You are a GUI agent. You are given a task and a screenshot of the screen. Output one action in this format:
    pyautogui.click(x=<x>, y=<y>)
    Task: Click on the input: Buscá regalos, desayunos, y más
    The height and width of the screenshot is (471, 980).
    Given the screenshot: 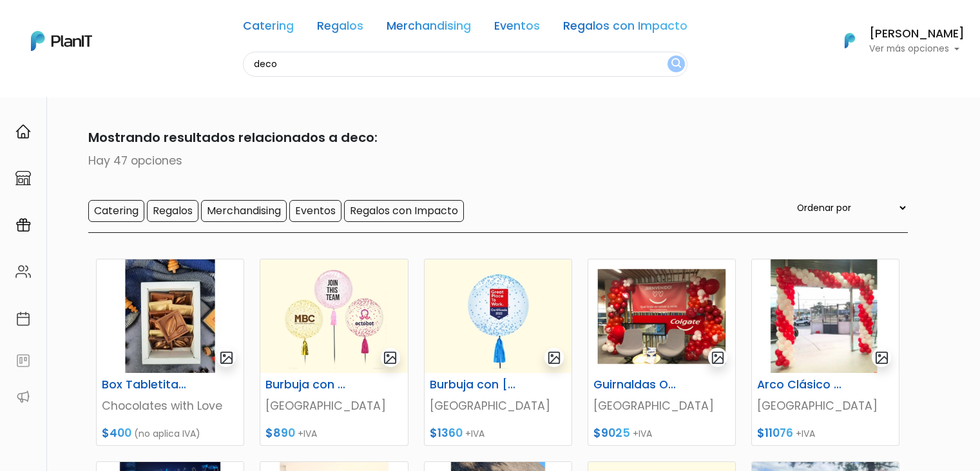 What is the action you would take?
    pyautogui.click(x=465, y=64)
    